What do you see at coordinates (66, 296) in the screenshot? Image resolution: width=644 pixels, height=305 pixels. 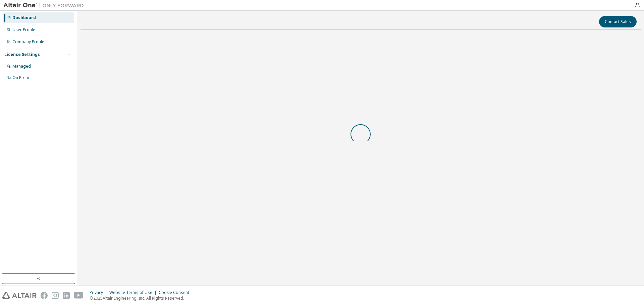 I see `img: linkedin.svg` at bounding box center [66, 296].